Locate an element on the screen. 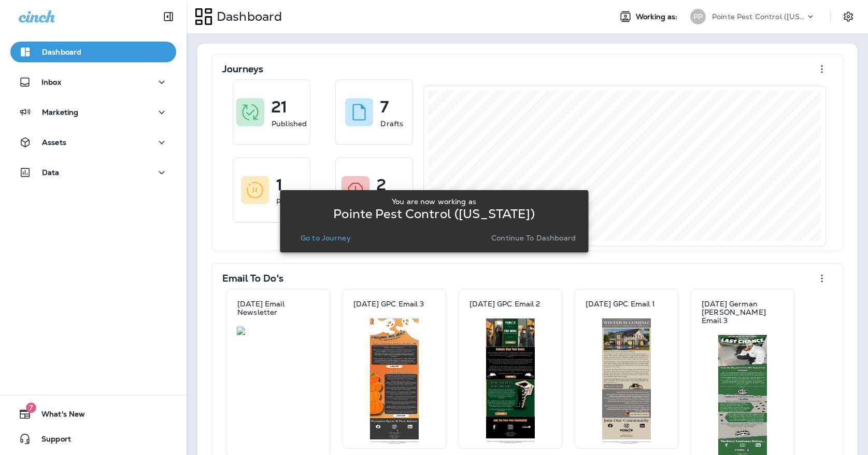  button: Collapse Sidebar is located at coordinates (168, 16).